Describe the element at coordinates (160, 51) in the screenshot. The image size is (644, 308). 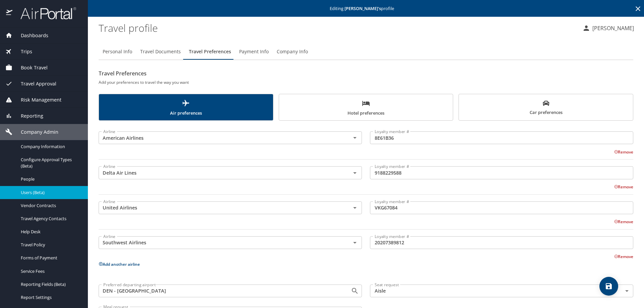
I see `span: Travel Documents` at that location.